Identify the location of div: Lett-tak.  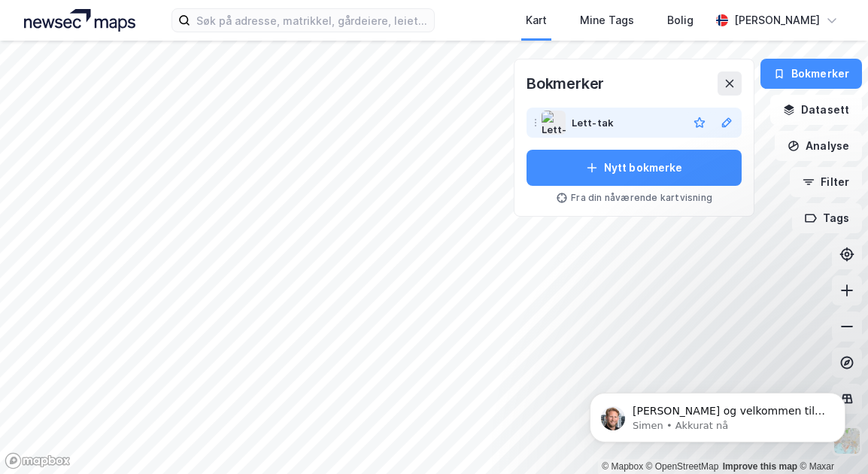
(593, 122).